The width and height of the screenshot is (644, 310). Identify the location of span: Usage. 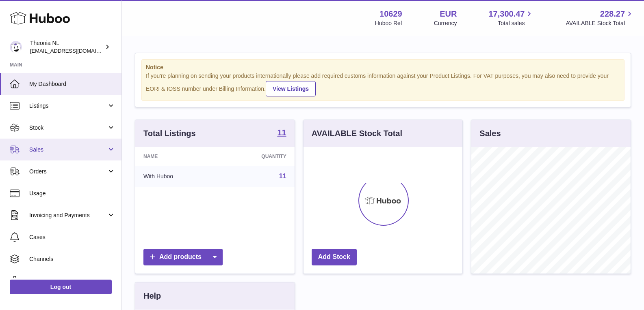
(72, 193).